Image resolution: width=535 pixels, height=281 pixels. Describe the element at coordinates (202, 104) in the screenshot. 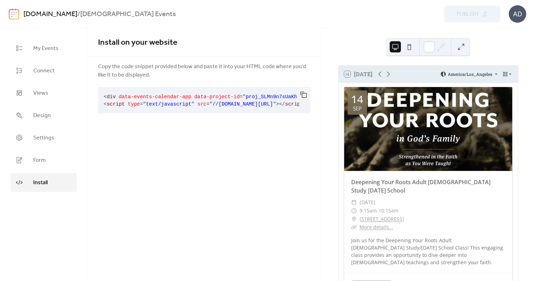

I see `span: src` at that location.